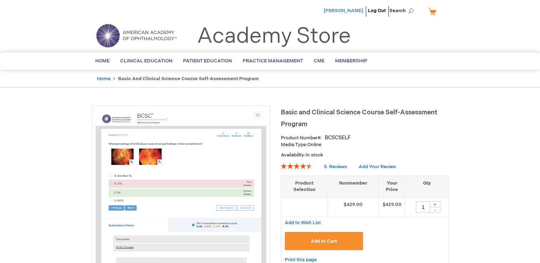 The width and height of the screenshot is (540, 263). What do you see at coordinates (353, 187) in the screenshot?
I see `th: Nonmember` at bounding box center [353, 187].